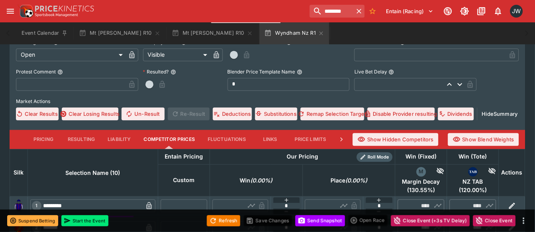 The width and height of the screenshot is (535, 232). Describe the element at coordinates (119, 140) in the screenshot. I see `button: Liability` at that location.